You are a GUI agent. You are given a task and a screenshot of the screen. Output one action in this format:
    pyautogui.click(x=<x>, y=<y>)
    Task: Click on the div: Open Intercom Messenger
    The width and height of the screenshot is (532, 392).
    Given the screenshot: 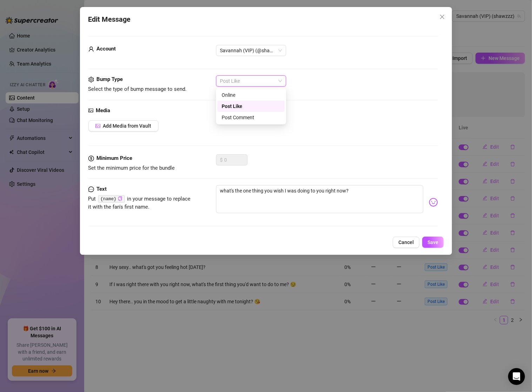 What is the action you would take?
    pyautogui.click(x=516, y=377)
    